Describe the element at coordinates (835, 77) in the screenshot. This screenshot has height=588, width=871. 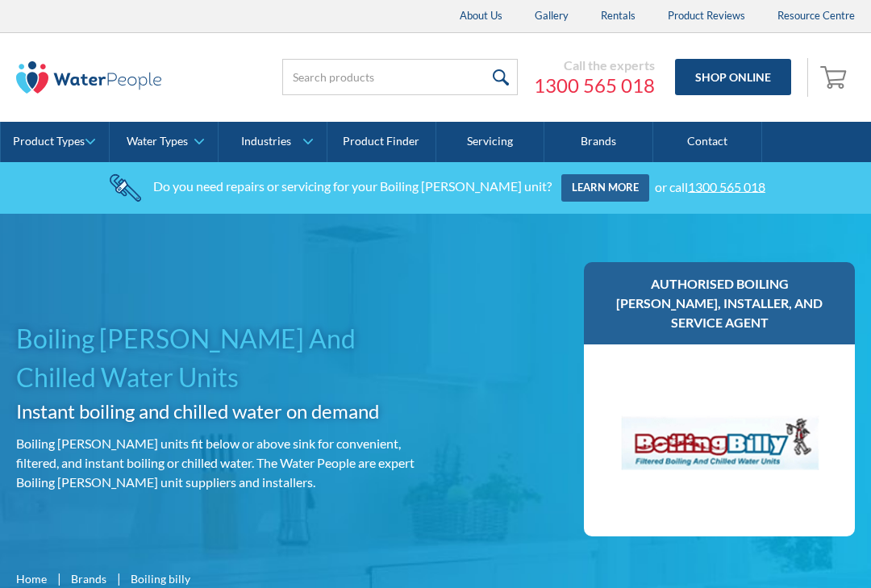
I see `a: Open cart` at that location.